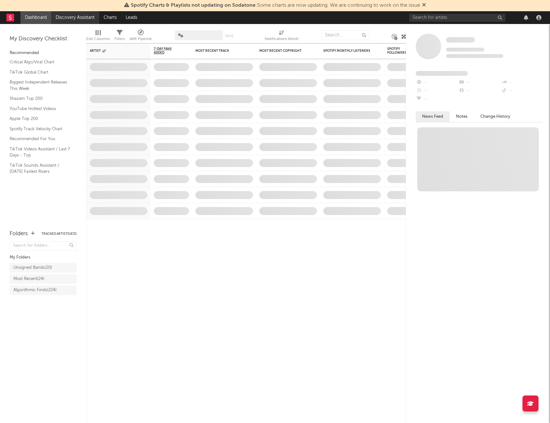 The image size is (550, 423). Describe the element at coordinates (43, 257) in the screenshot. I see `div: My Folders` at that location.